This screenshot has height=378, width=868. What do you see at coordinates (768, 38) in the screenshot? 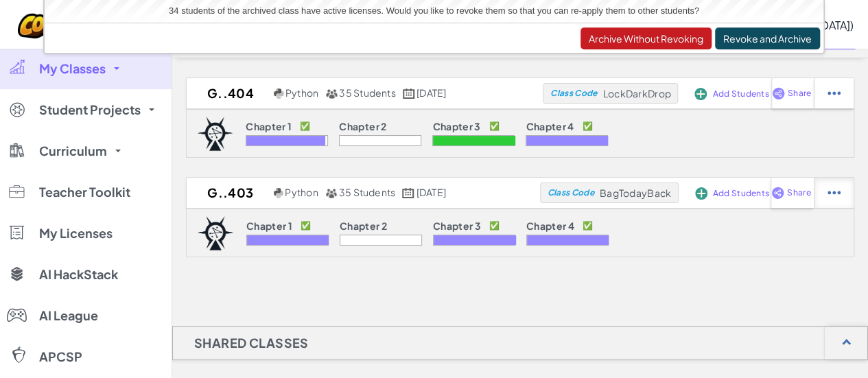
I see `button: Revoke and Archive` at bounding box center [768, 38].